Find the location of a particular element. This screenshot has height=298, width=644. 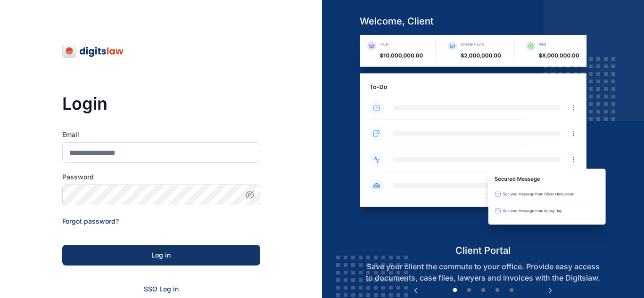

h5: welcome, client is located at coordinates (483, 21).